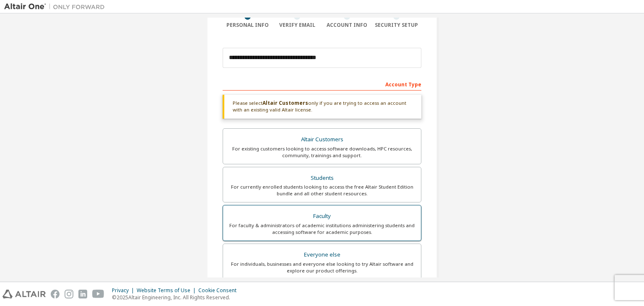  Describe the element at coordinates (322, 178) in the screenshot. I see `div: Students` at that location.